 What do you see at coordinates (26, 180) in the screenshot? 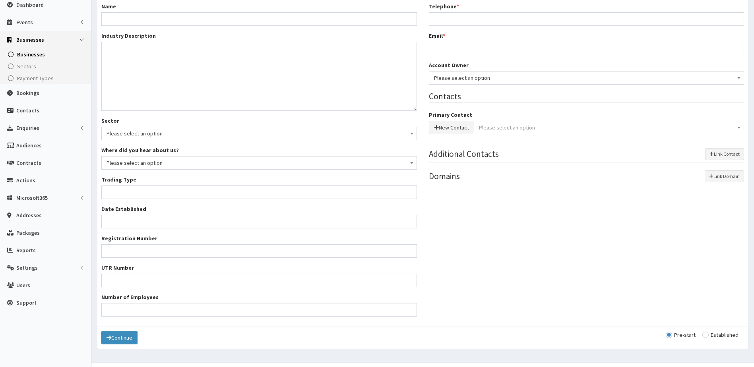
I see `span: Actions` at bounding box center [26, 180].